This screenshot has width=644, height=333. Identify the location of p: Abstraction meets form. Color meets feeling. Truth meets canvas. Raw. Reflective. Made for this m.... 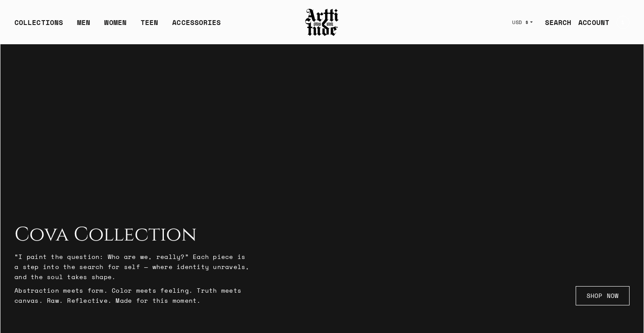
(133, 296).